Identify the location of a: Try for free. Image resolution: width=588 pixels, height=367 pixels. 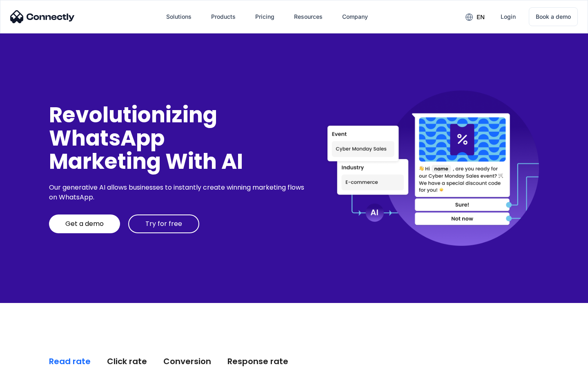
(164, 224).